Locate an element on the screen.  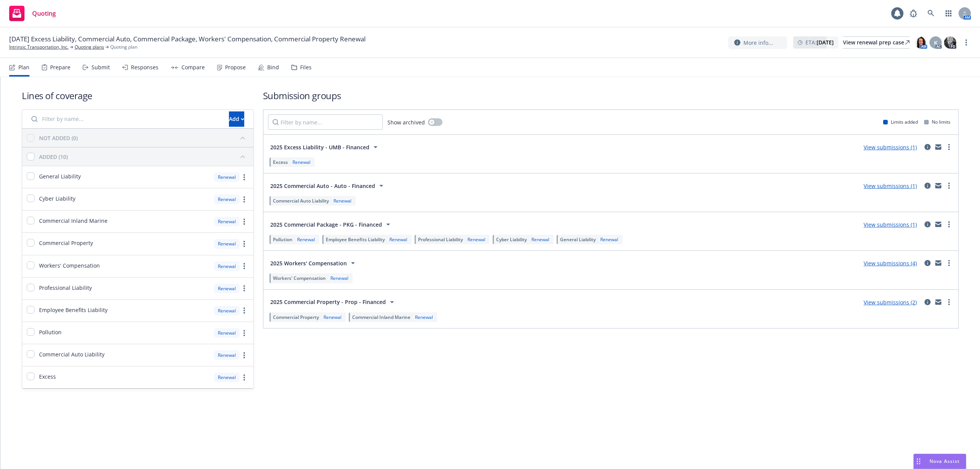
a: Quoting plans is located at coordinates (89, 47).